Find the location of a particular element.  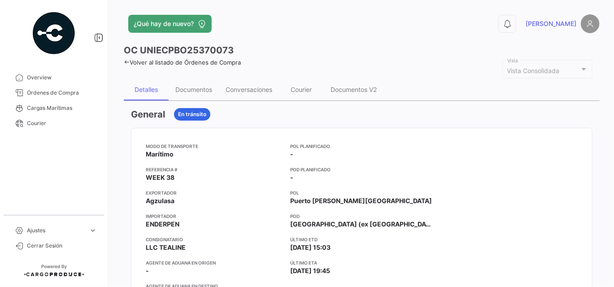

a: Courier is located at coordinates (54, 123).